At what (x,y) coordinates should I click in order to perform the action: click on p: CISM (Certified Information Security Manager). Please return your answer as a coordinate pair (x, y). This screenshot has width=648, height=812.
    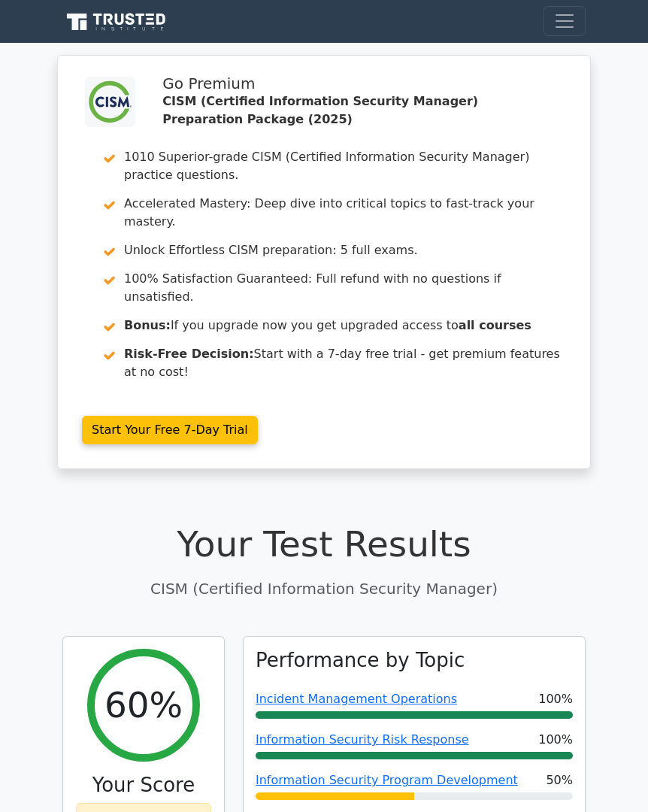
    Looking at the image, I should click on (324, 589).